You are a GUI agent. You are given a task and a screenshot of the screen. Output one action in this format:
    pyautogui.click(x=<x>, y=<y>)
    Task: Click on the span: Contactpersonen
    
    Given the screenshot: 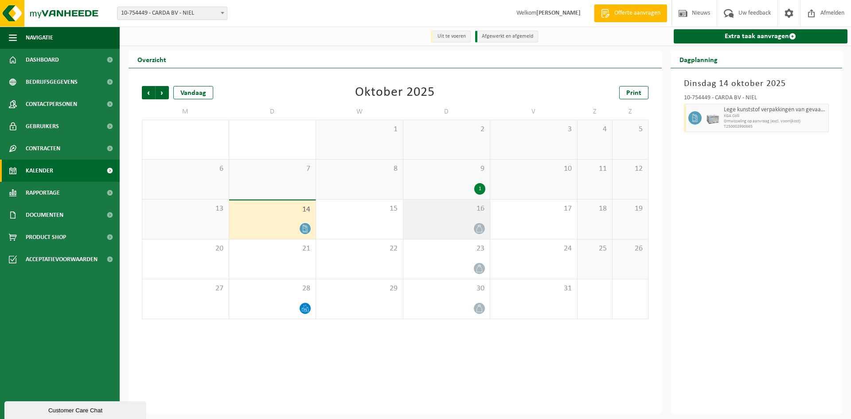 What is the action you would take?
    pyautogui.click(x=51, y=104)
    